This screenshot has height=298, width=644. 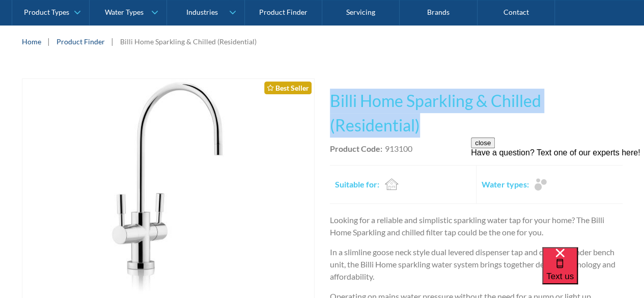 I want to click on div: Industries, so click(x=202, y=12).